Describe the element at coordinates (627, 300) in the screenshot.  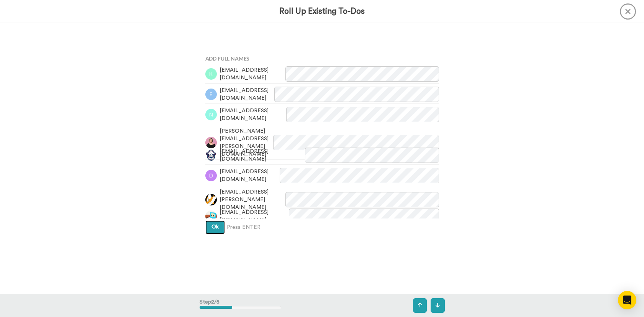
I see `div: Open Intercom Messenger` at that location.